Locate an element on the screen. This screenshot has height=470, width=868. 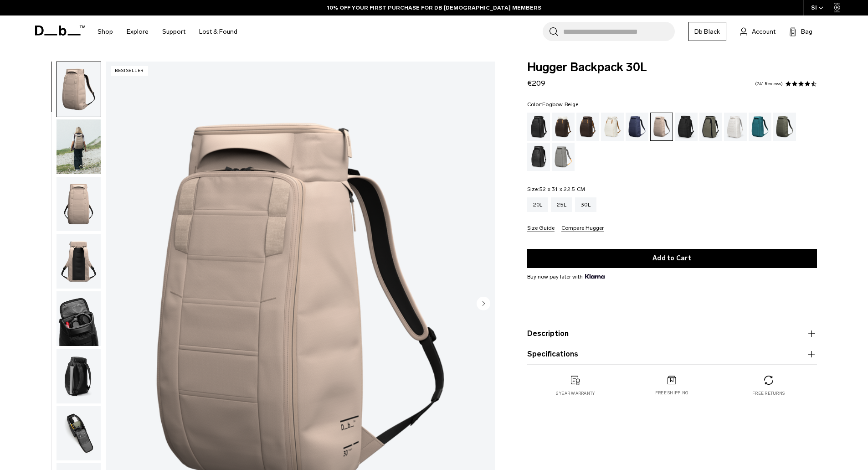
button: Bag is located at coordinates (801, 32).